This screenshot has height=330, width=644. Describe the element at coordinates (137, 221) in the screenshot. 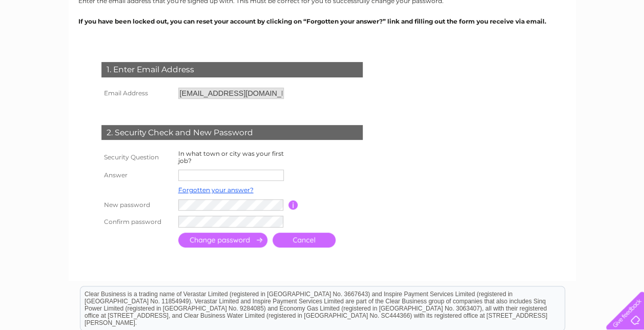

I see `th: Confirm password` at that location.